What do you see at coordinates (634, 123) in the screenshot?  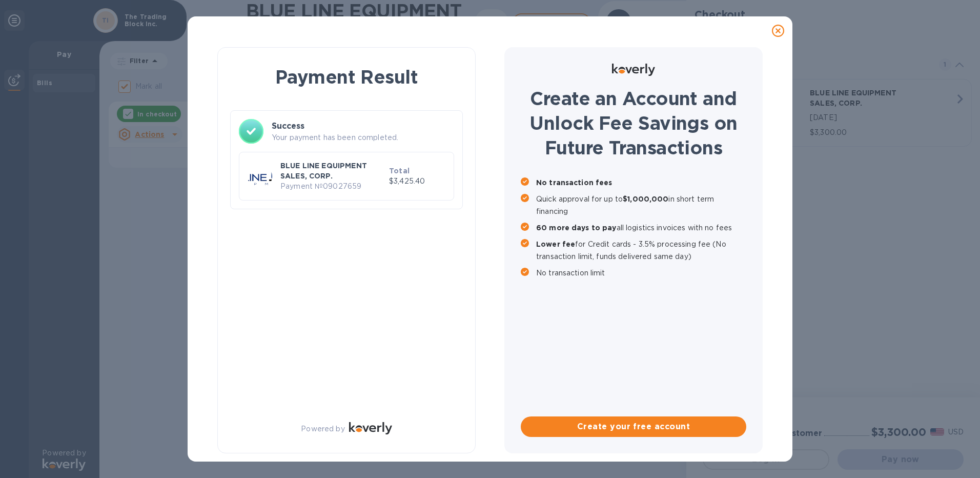 I see `h1: Create an Account and Unlock Fee Savings on Future Transactions` at bounding box center [634, 123].